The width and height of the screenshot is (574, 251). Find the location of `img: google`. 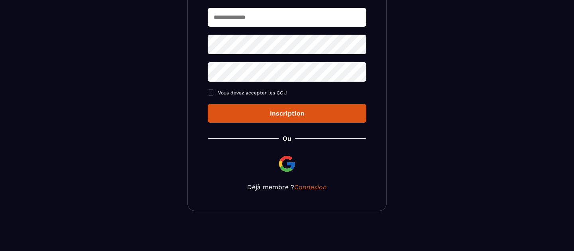

img: google is located at coordinates (287, 164).